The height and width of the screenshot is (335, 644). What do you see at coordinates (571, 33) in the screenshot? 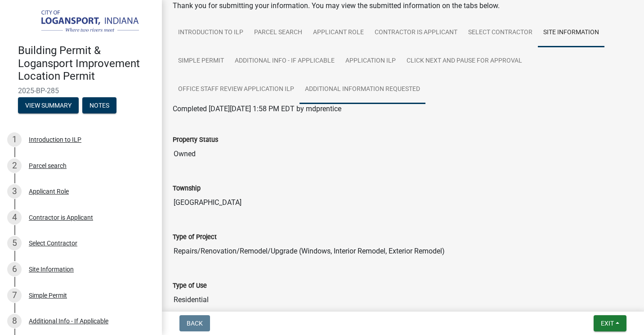
I see `a: Site Information` at bounding box center [571, 33].